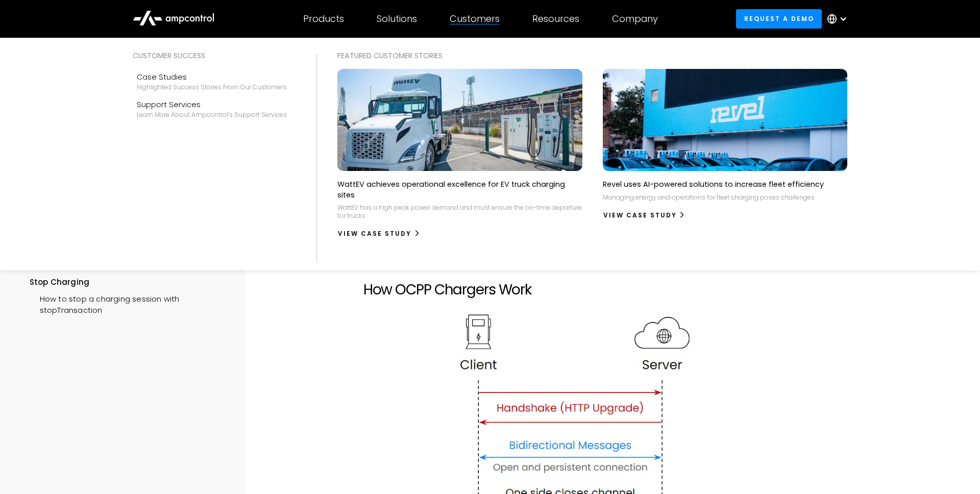  What do you see at coordinates (128, 304) in the screenshot?
I see `div: How to stop a charging session with stopTransaction` at bounding box center [128, 304].